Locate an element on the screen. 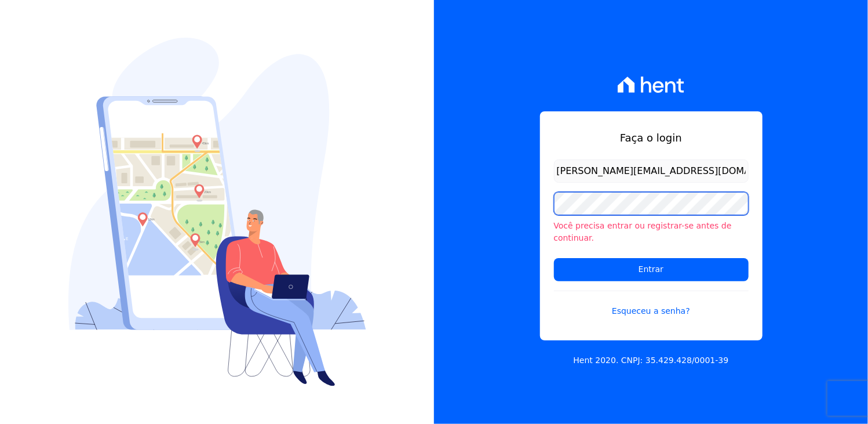 The image size is (868, 424). h1: Faça o login is located at coordinates (651, 137).